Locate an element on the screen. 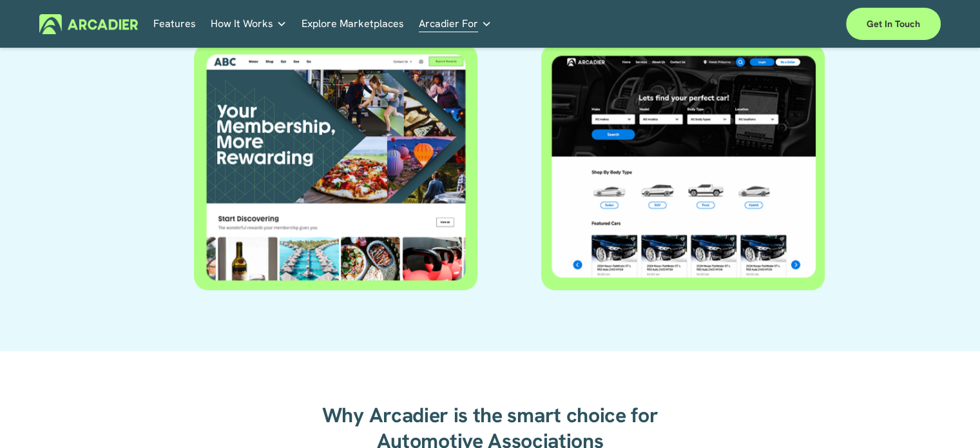 The height and width of the screenshot is (448, 980). span: How It Works is located at coordinates (242, 24).